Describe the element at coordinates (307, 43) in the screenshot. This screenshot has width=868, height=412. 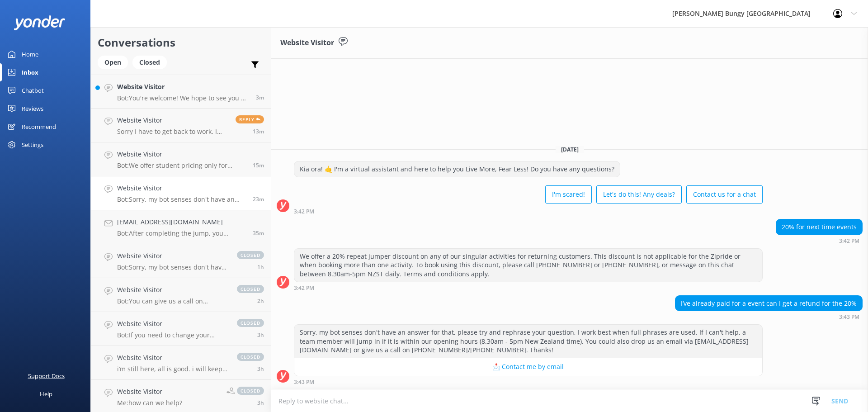
I see `h3: Website Visitor` at that location.